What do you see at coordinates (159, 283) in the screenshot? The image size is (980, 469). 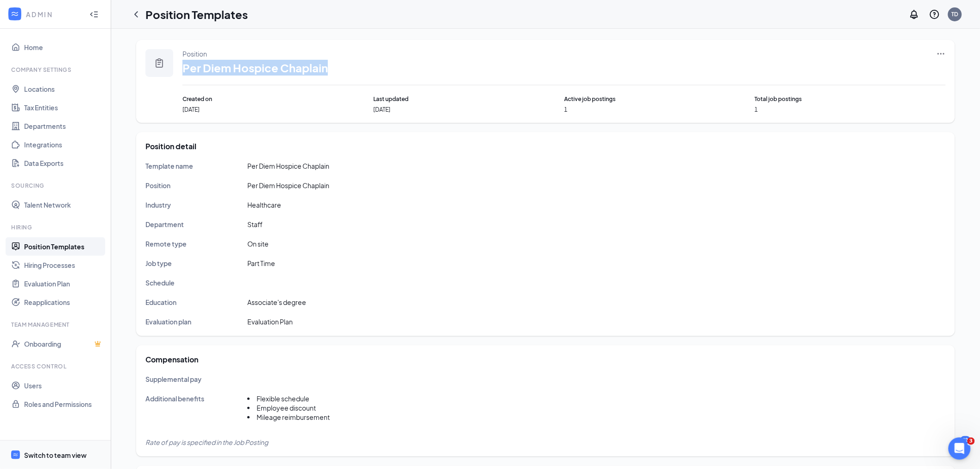 I see `span: Schedule` at bounding box center [159, 283].